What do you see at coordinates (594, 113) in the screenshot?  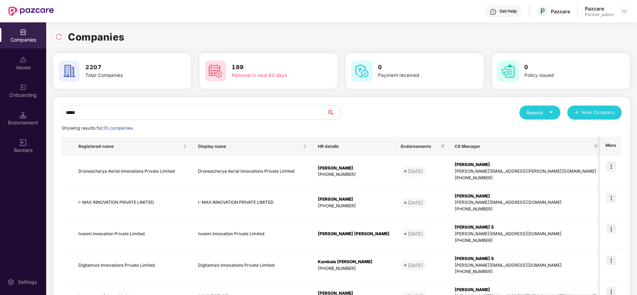 I see `button: plusNew Company` at bounding box center [594, 113].